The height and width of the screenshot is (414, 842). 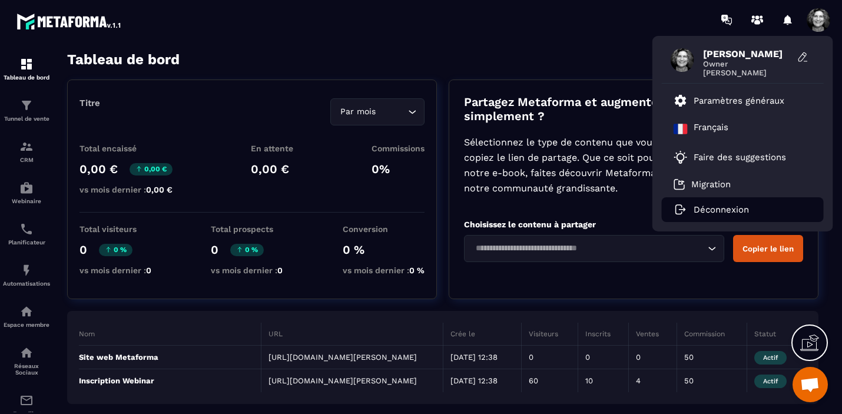 I want to click on th: Crée le, so click(x=482, y=334).